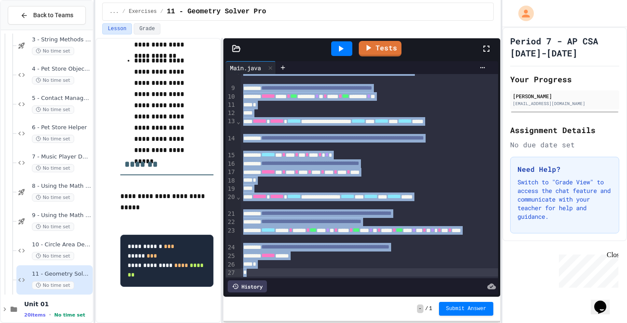  I want to click on div: 17, so click(231, 172).